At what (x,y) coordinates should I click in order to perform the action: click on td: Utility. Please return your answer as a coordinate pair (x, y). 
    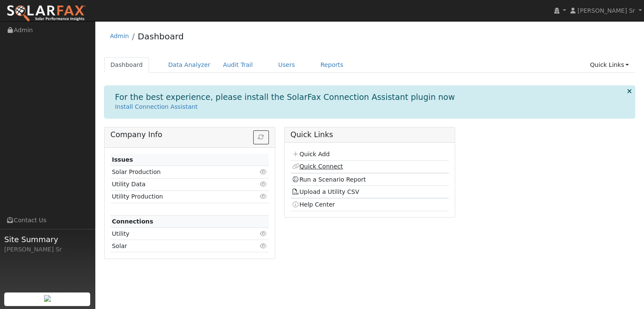
    Looking at the image, I should click on (177, 233).